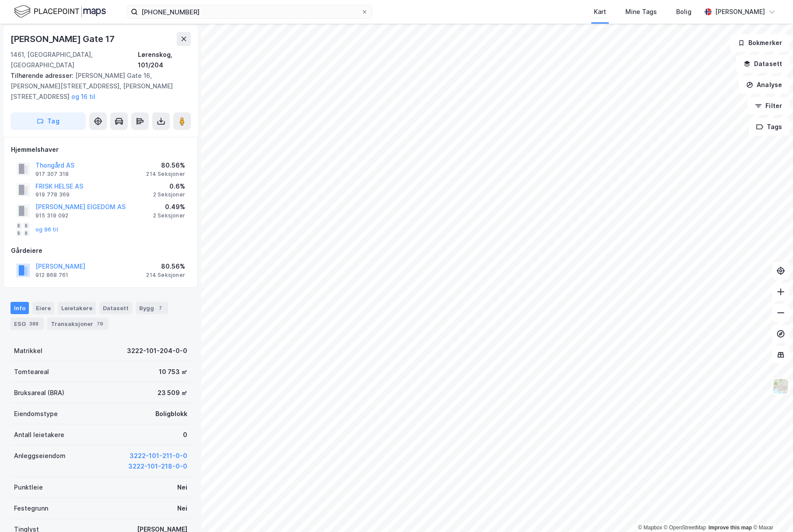  I want to click on div: Info, so click(20, 308).